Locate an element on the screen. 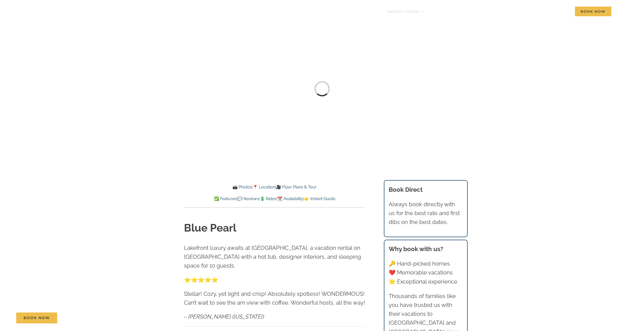  a: 🎥 Floor Plans & Tour is located at coordinates (296, 187).